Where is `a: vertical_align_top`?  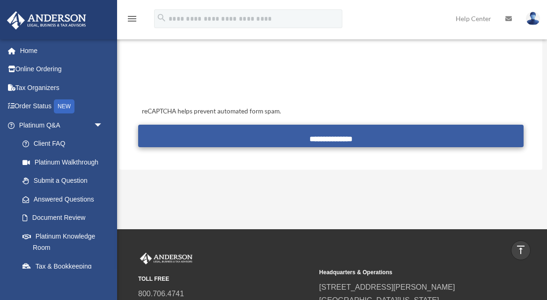 a: vertical_align_top is located at coordinates (521, 250).